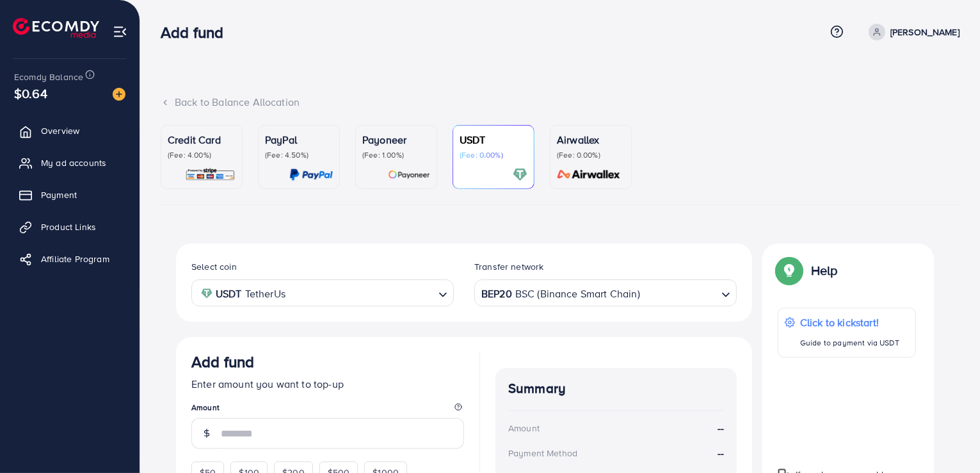 This screenshot has height=473, width=980. I want to click on img: image, so click(119, 94).